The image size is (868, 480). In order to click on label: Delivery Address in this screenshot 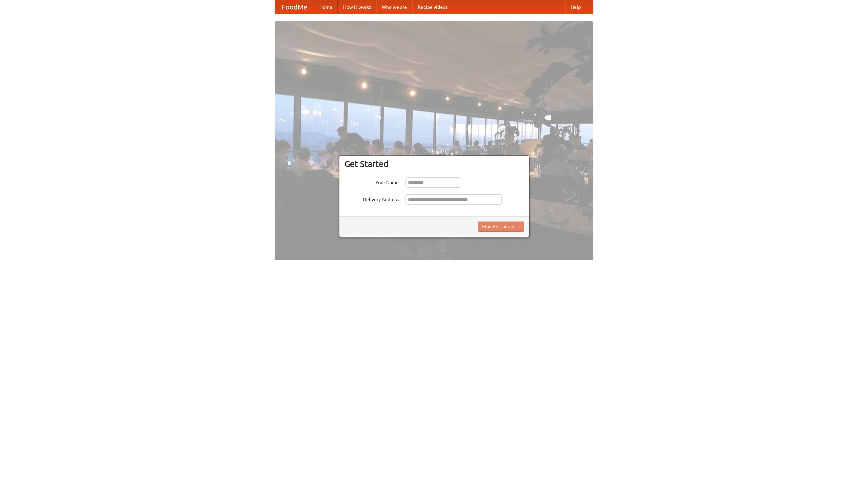, I will do `click(372, 198)`.